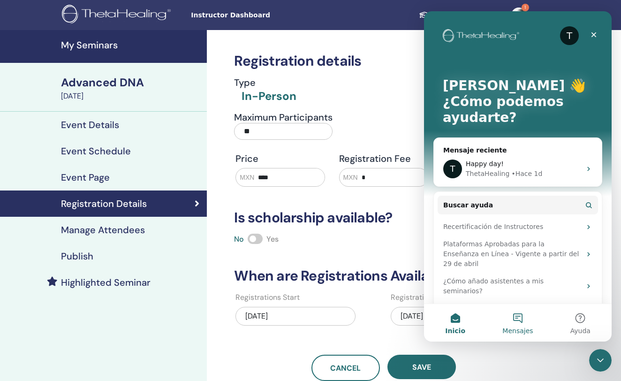  I want to click on div: • Hace 1d, so click(103, 162).